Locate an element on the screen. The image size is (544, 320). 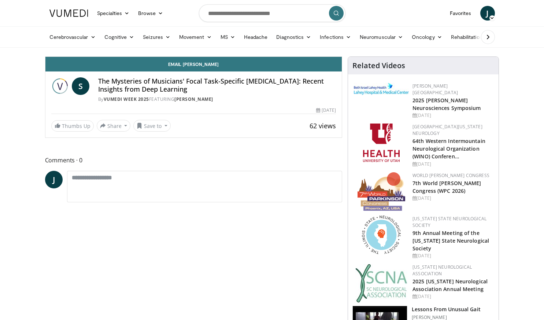
button: Save to is located at coordinates (152, 126).